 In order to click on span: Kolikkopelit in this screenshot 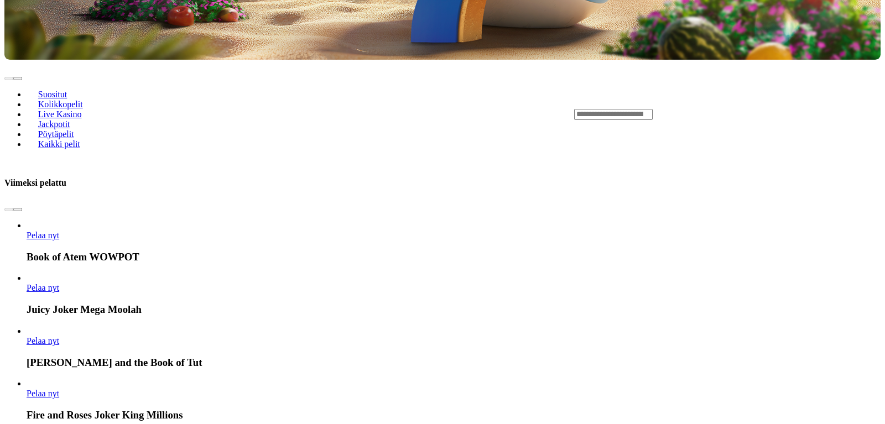, I will do `click(60, 104)`.